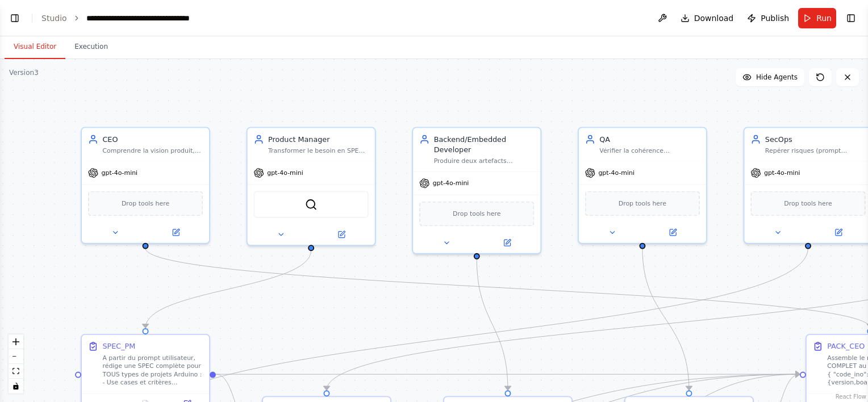 The image size is (868, 402). What do you see at coordinates (817, 18) in the screenshot?
I see `button: Run` at bounding box center [817, 18].